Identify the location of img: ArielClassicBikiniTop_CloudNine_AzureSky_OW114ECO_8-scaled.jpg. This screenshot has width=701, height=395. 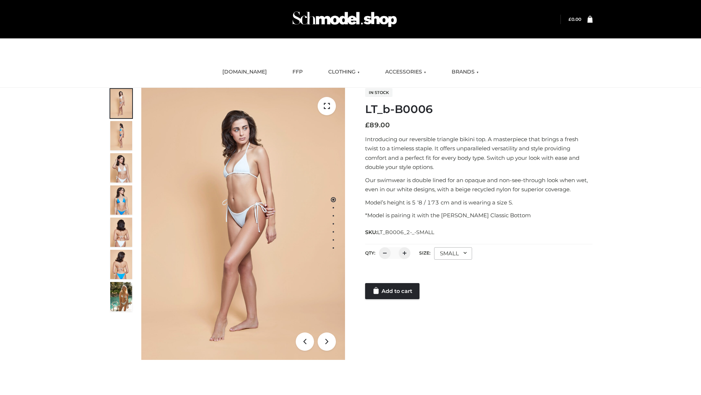
(121, 264).